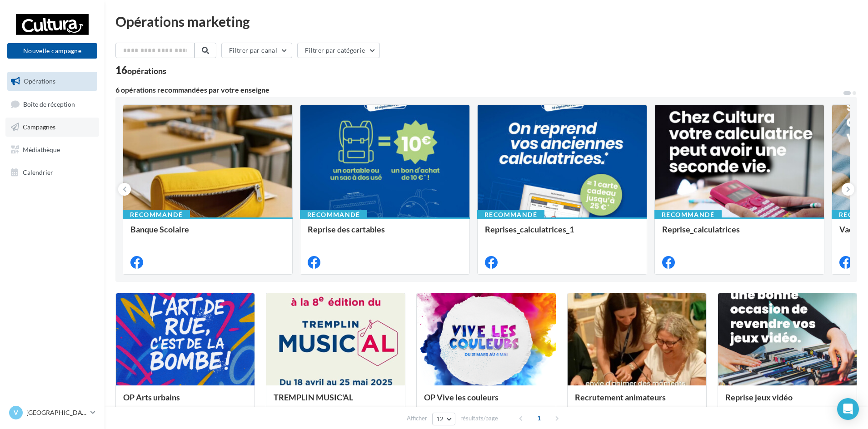  Describe the element at coordinates (257, 50) in the screenshot. I see `button: Filtrer par canal` at that location.